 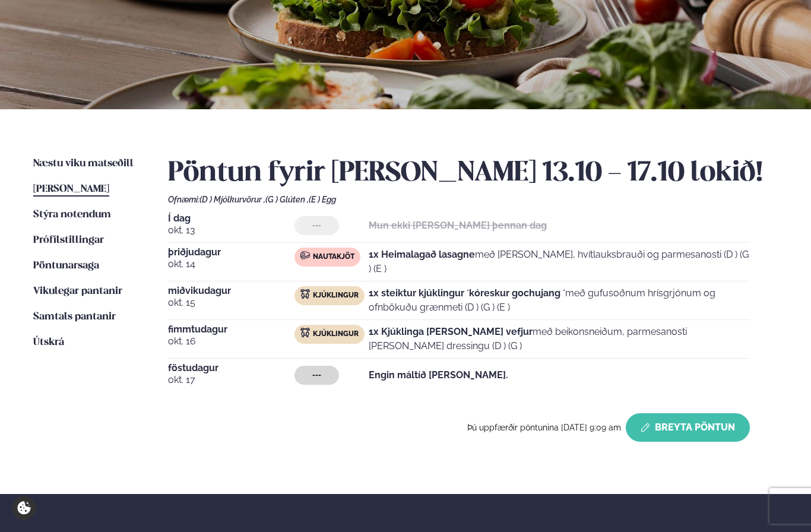 What do you see at coordinates (72, 214) in the screenshot?
I see `span: Stýra notendum` at bounding box center [72, 214].